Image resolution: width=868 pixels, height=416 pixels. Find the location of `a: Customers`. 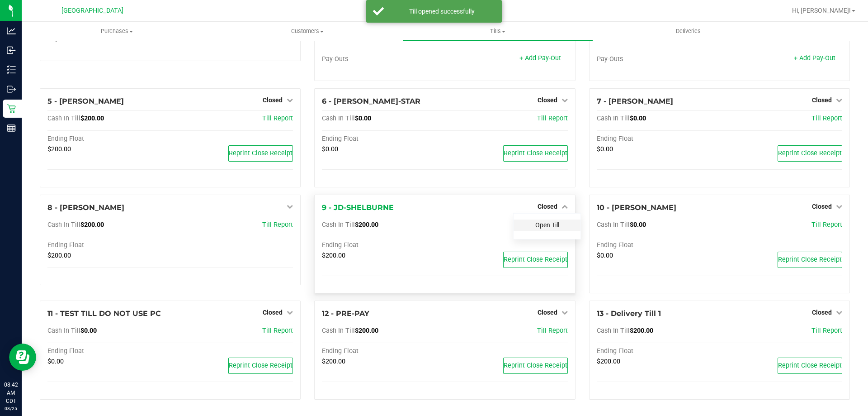

a: Customers is located at coordinates (307, 31).